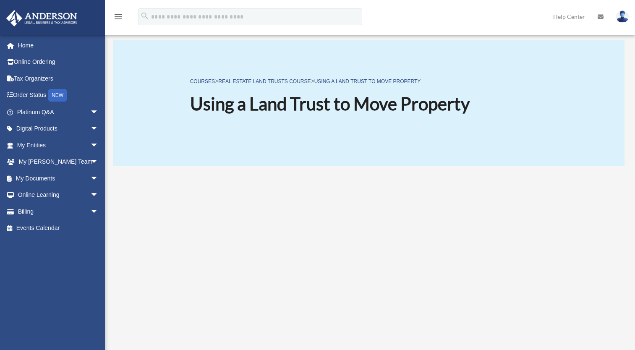 This screenshot has width=635, height=350. I want to click on img: Anderson Advisors Platinum Portal, so click(42, 18).